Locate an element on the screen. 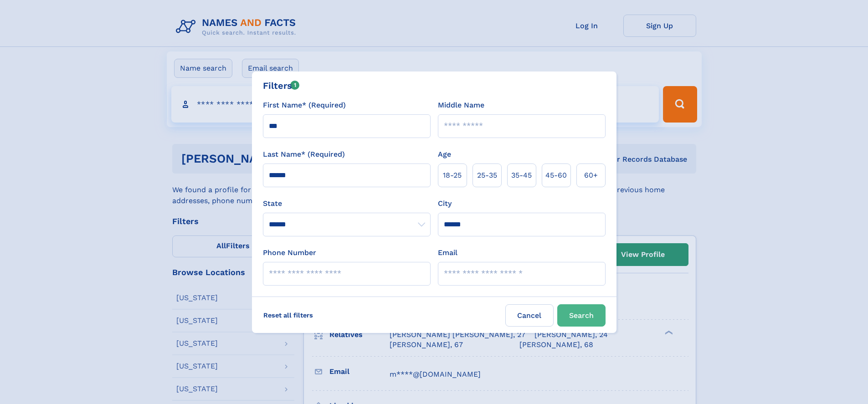 This screenshot has height=404, width=868. label: Last Name* (Required) is located at coordinates (304, 154).